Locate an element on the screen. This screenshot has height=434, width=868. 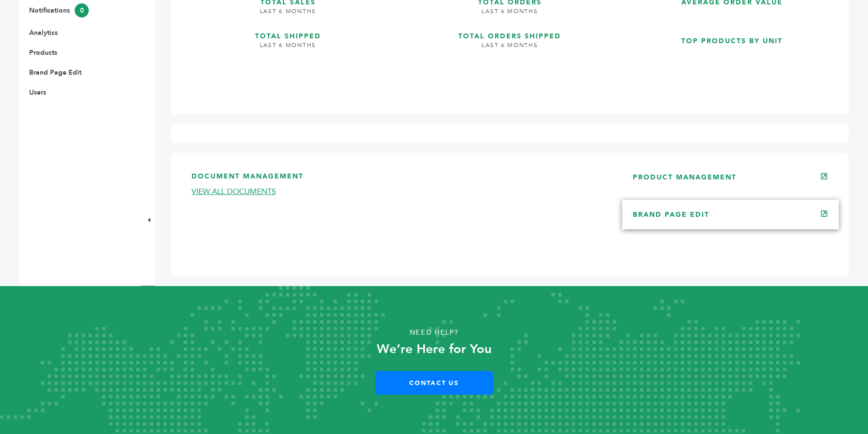
a: Products is located at coordinates (43, 52).